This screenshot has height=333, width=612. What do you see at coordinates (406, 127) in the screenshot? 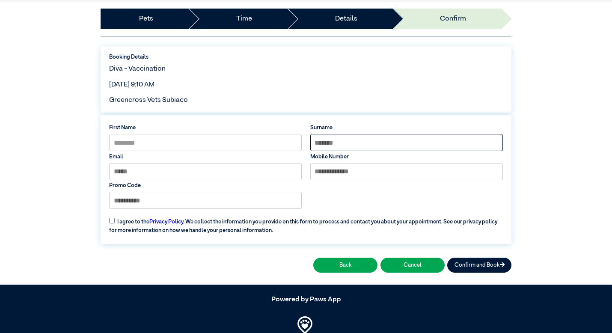
I see `label: Surname` at bounding box center [406, 127].